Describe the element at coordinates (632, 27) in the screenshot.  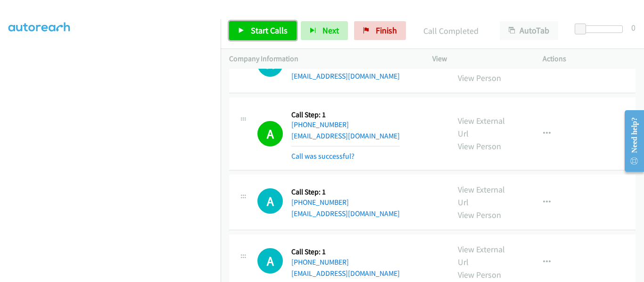
I see `div: 0` at that location.